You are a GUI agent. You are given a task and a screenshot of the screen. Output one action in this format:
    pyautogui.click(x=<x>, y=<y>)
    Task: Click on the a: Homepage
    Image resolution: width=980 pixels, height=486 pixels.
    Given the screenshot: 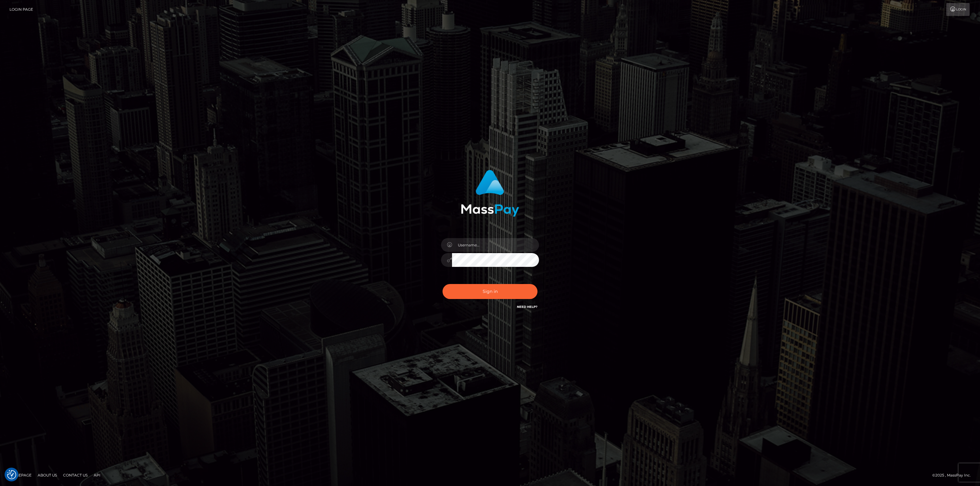 What is the action you would take?
    pyautogui.click(x=20, y=475)
    